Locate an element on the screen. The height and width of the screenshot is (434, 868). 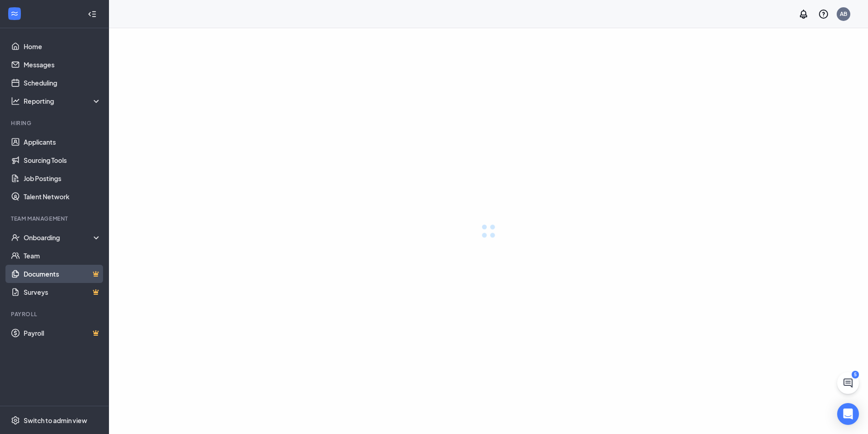
div: Hiring is located at coordinates (55, 122).